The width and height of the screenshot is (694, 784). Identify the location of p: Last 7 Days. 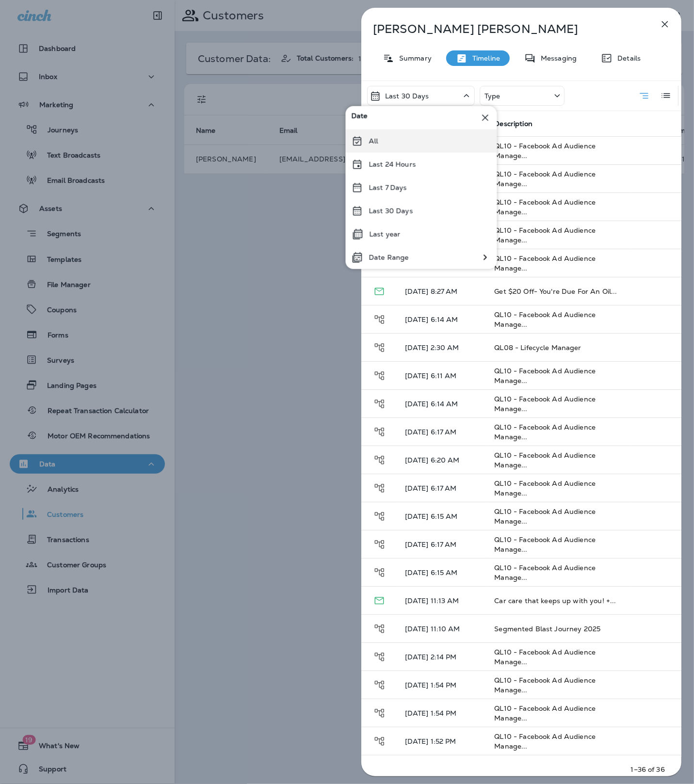
(388, 188).